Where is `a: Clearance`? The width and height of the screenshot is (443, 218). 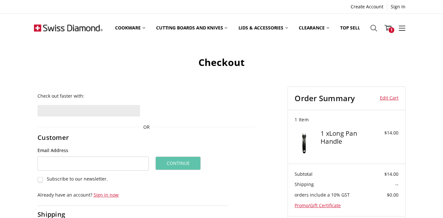
a: Clearance is located at coordinates (314, 28).